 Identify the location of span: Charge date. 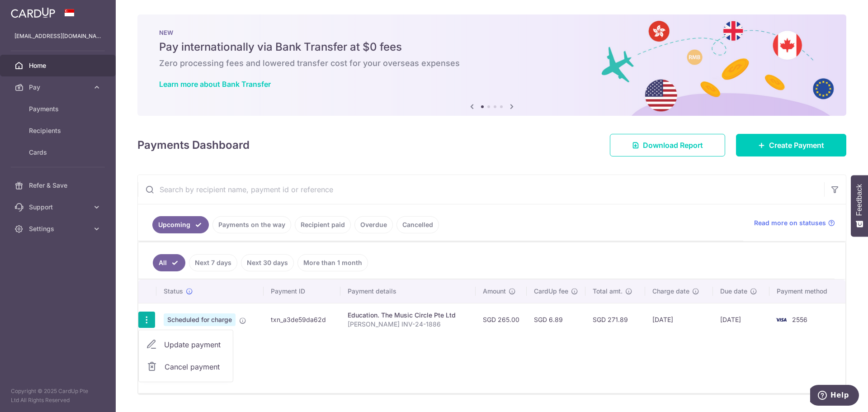
(671, 291).